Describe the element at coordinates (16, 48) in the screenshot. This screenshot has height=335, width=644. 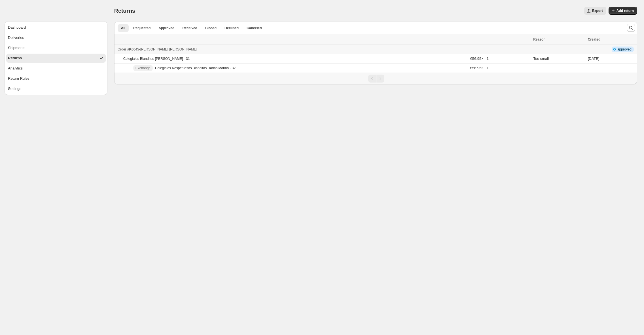
I see `div: Shipments` at that location.